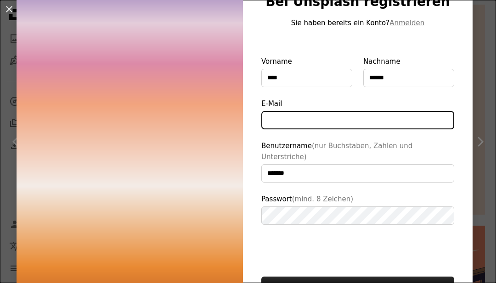 The width and height of the screenshot is (496, 283). I want to click on button: Anmelden, so click(407, 23).